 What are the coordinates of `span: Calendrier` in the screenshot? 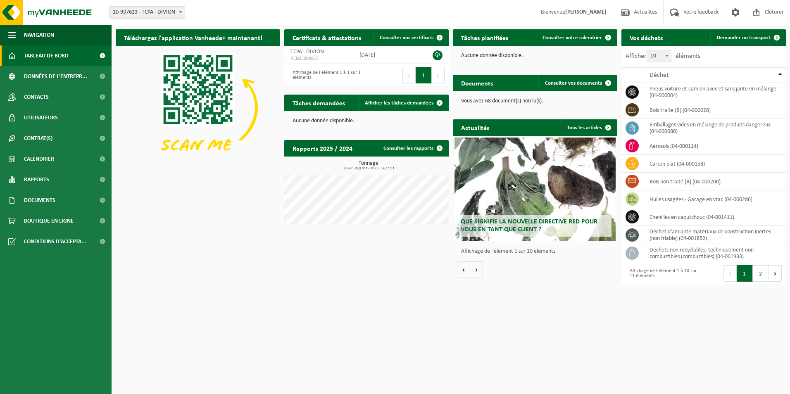 It's located at (39, 159).